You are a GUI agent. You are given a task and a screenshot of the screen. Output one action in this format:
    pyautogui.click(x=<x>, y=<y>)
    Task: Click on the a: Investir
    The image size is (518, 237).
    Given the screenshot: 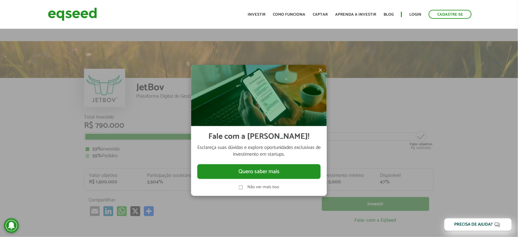 What is the action you would take?
    pyautogui.click(x=256, y=14)
    